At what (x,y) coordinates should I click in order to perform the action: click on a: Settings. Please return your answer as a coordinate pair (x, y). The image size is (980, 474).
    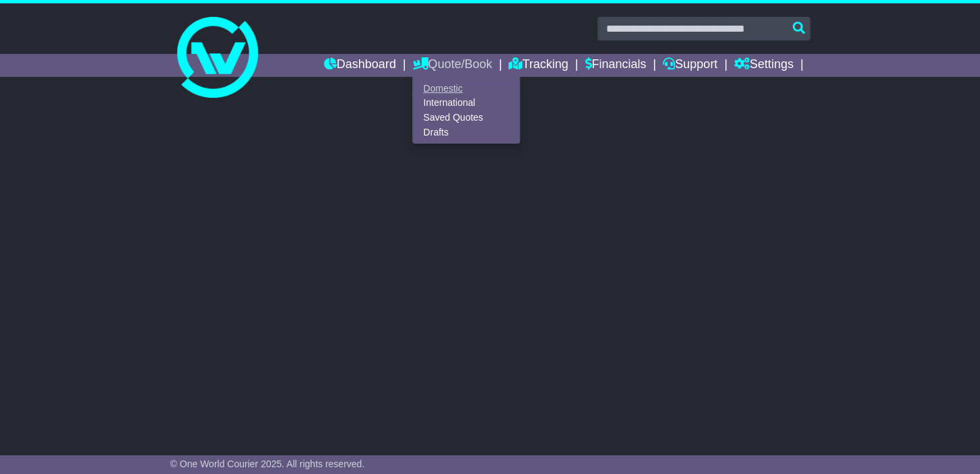
    Looking at the image, I should click on (763, 66).